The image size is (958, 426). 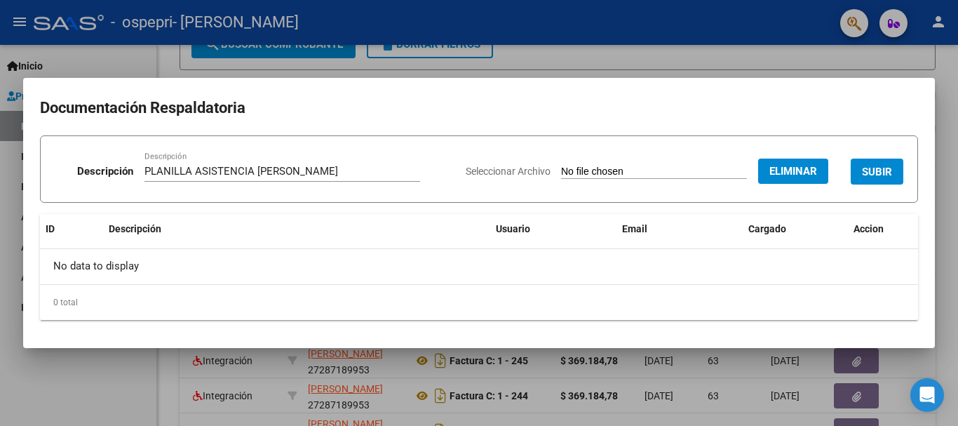 I want to click on span: Usuario, so click(x=513, y=229).